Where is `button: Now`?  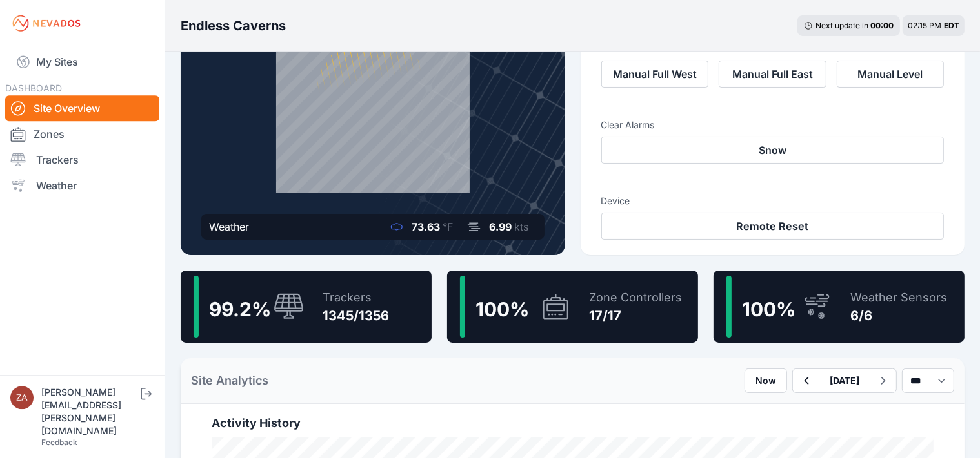 button: Now is located at coordinates (766, 381).